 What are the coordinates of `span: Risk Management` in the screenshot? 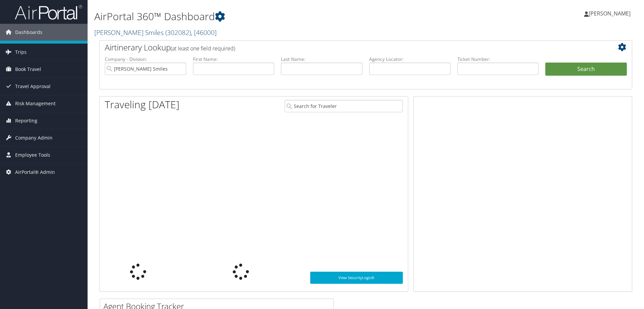 It's located at (35, 104).